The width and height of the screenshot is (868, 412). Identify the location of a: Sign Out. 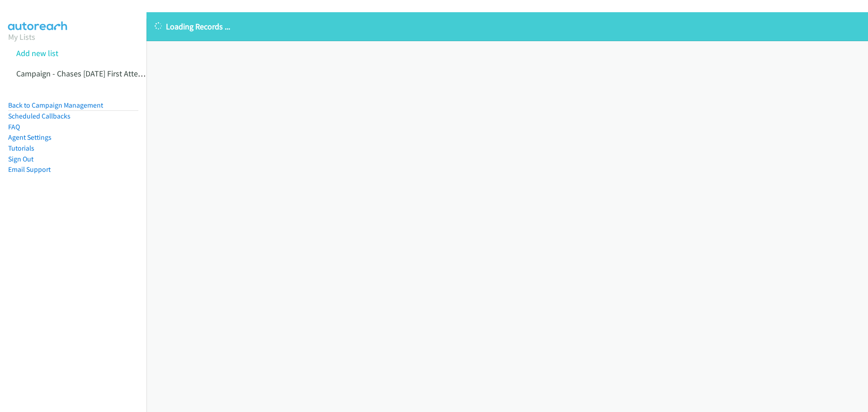
(20, 159).